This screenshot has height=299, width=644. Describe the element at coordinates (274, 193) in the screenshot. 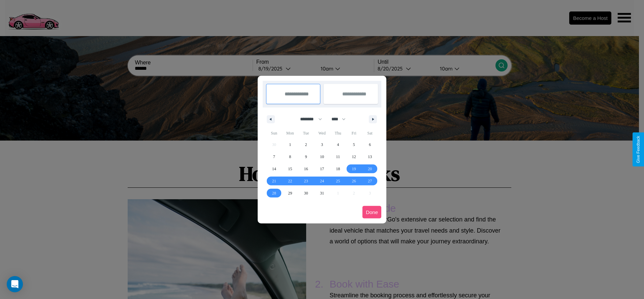

I see `button: 28` at that location.